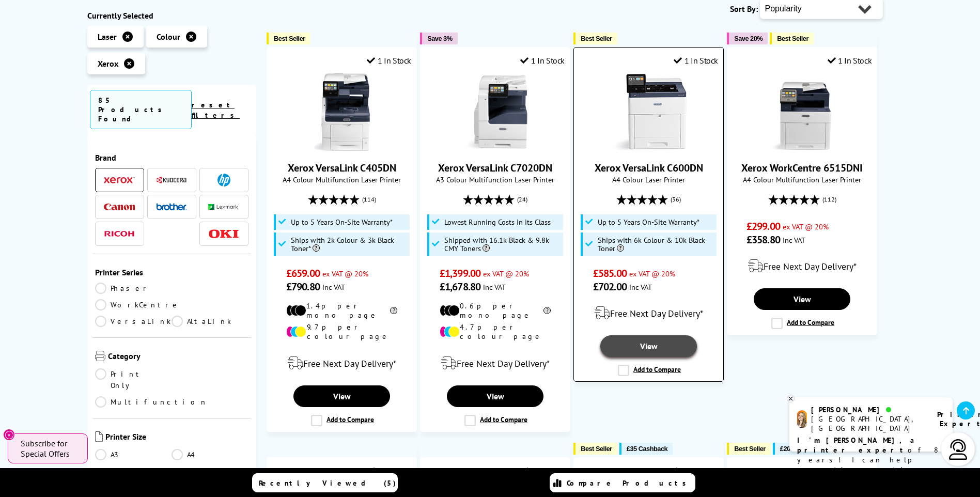 The image size is (980, 497). What do you see at coordinates (9, 435) in the screenshot?
I see `button: Close` at bounding box center [9, 435].